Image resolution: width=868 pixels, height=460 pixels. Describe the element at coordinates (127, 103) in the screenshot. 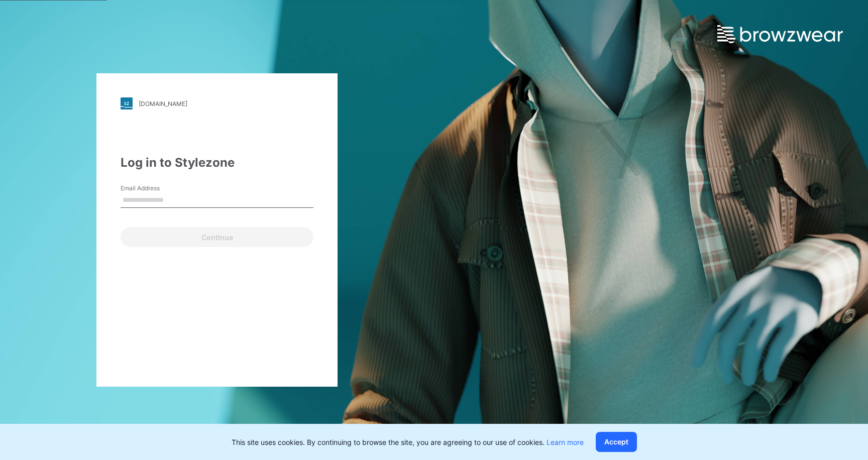

I see `img: stylezone-logo.562084cfcfab977791bfbf7441f1a819.svg` at that location.